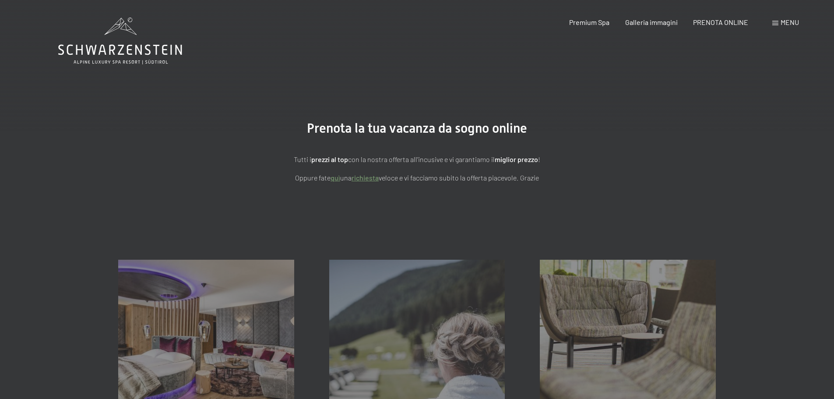  What do you see at coordinates (790, 22) in the screenshot?
I see `span: Menu` at bounding box center [790, 22].